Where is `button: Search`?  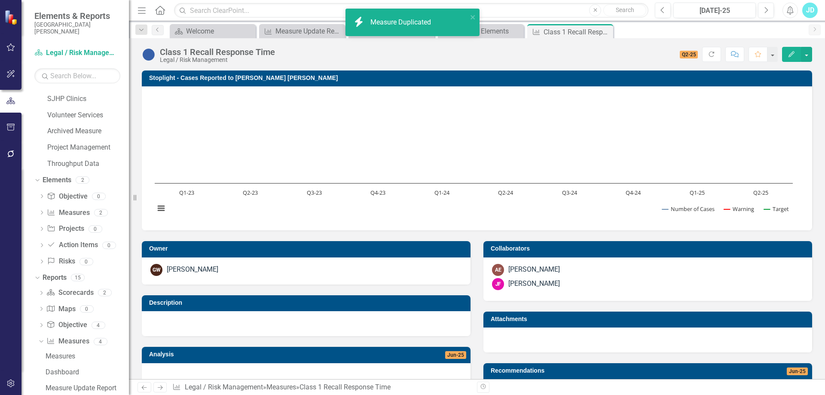
button: Search is located at coordinates (625, 10).